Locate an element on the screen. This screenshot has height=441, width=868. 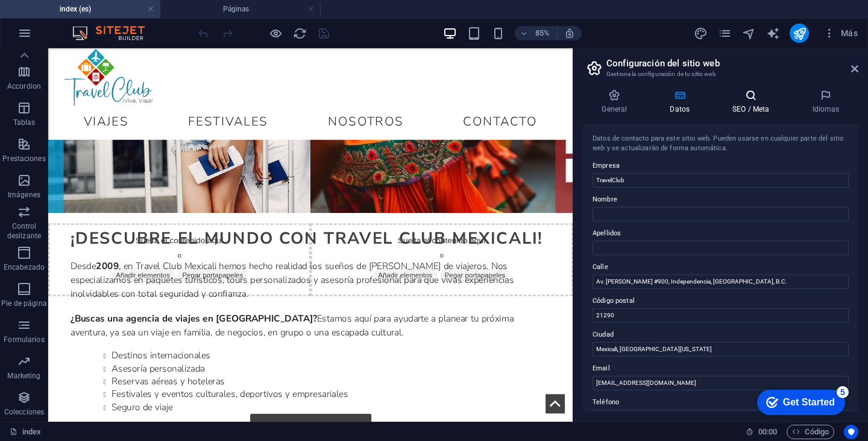
label: Código postal is located at coordinates (720, 301).